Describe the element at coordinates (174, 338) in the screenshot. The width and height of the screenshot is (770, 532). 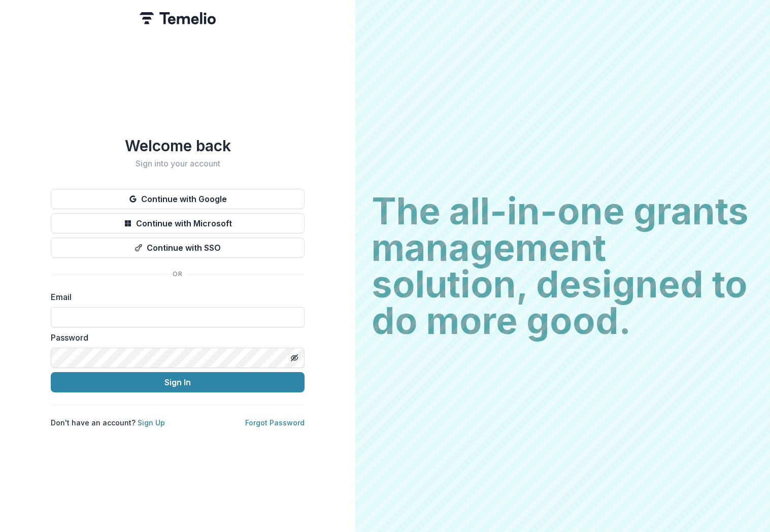
I see `label: Password` at that location.